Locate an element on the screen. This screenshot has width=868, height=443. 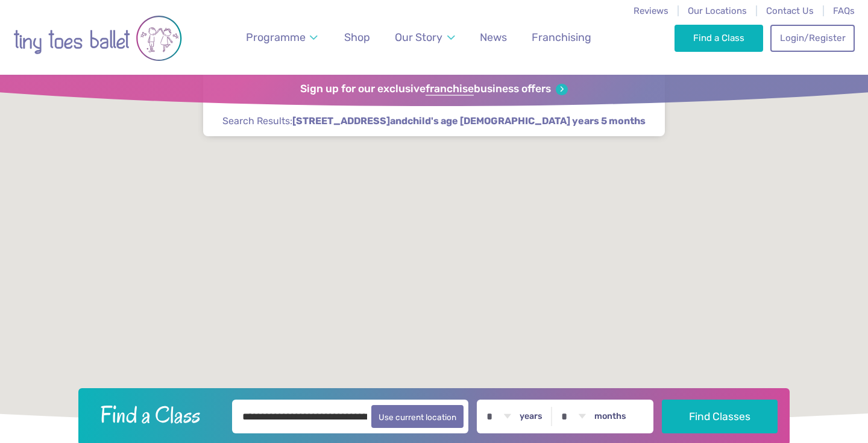
button: Find Classes is located at coordinates (720, 417).